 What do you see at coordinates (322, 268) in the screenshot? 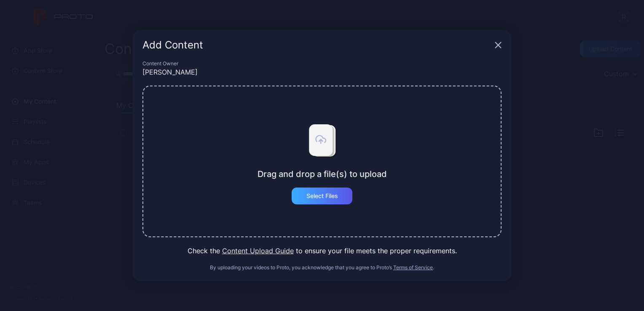
I see `div: By uploading your videos to Proto, you acknowledge that you agree to Proto’s .` at bounding box center [322, 268].